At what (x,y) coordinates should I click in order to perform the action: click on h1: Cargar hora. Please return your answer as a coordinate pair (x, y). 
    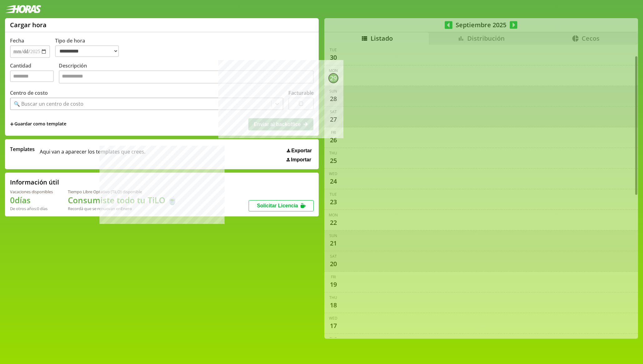
    Looking at the image, I should click on (28, 25).